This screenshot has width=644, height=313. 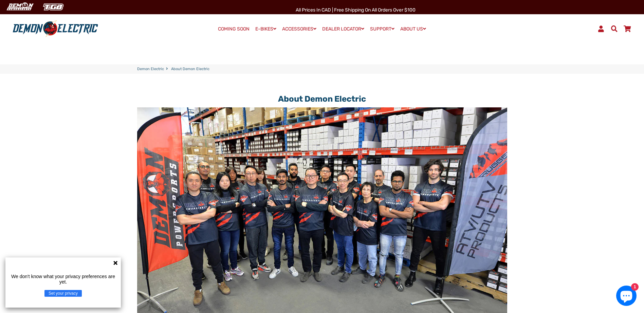 I want to click on span: About Demon Electric, so click(x=190, y=69).